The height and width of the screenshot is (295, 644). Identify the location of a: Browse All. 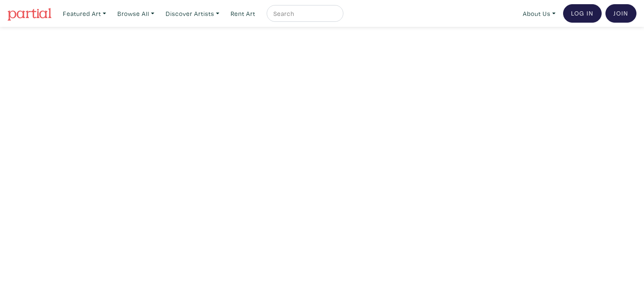
(136, 14).